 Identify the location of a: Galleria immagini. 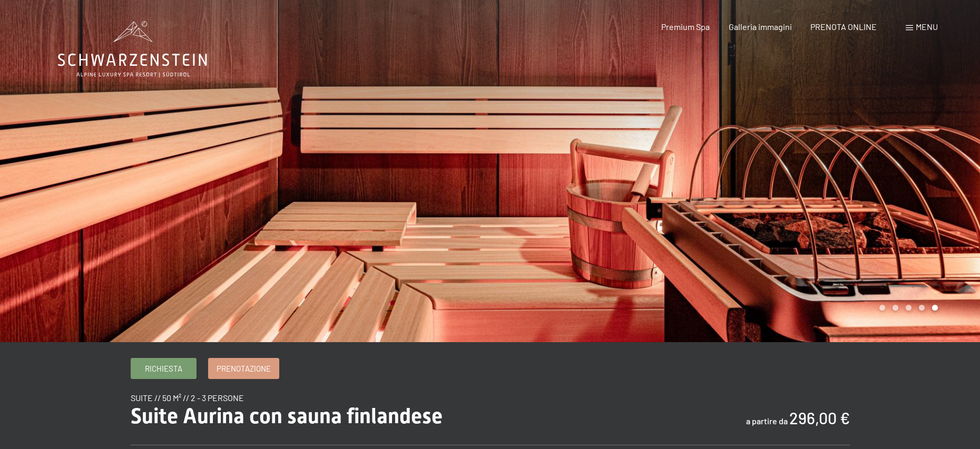
(760, 27).